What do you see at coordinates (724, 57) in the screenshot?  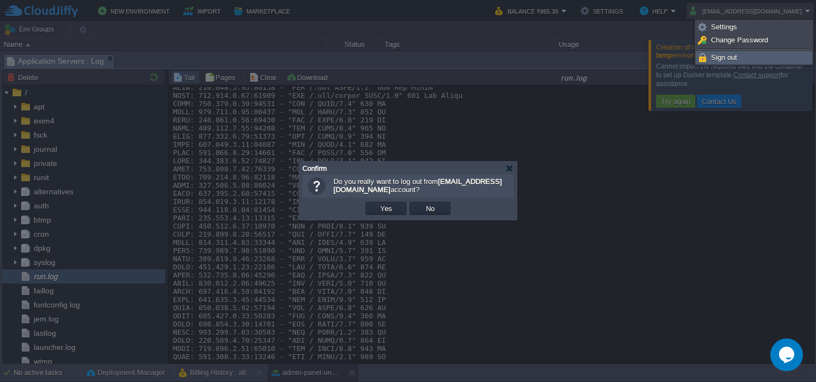 I see `span: Sign out` at bounding box center [724, 57].